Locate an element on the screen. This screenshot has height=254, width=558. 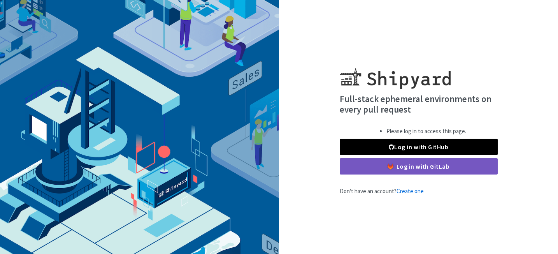
a: Log in with GitHub is located at coordinates (419, 147).